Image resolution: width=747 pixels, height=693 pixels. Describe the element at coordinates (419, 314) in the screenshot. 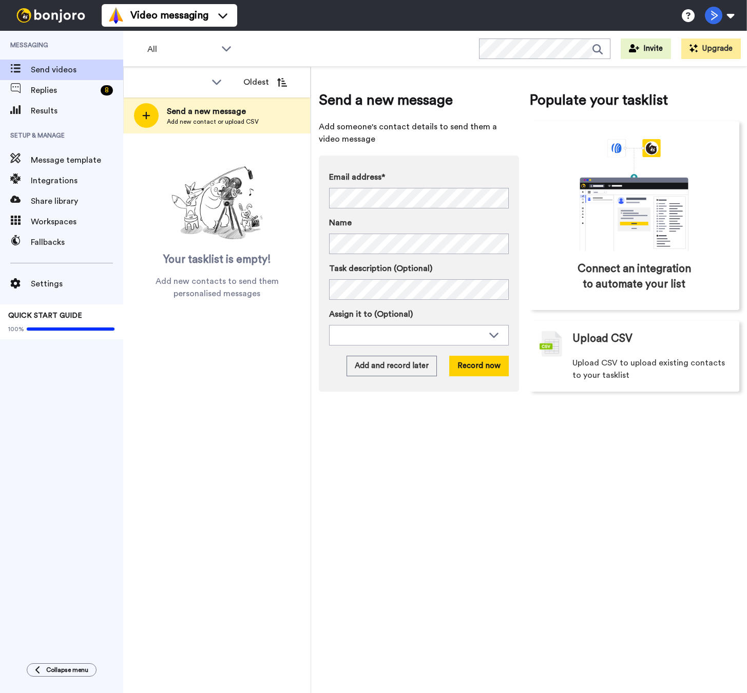

I see `label: Assign it to (Optional)` at that location.